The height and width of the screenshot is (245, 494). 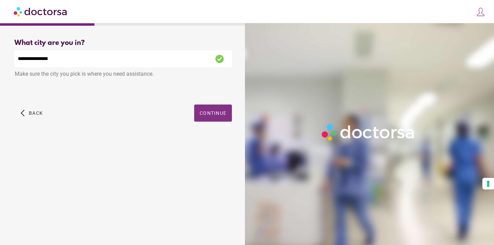 I want to click on button: Your consent preferences for tracking technologies, so click(x=488, y=184).